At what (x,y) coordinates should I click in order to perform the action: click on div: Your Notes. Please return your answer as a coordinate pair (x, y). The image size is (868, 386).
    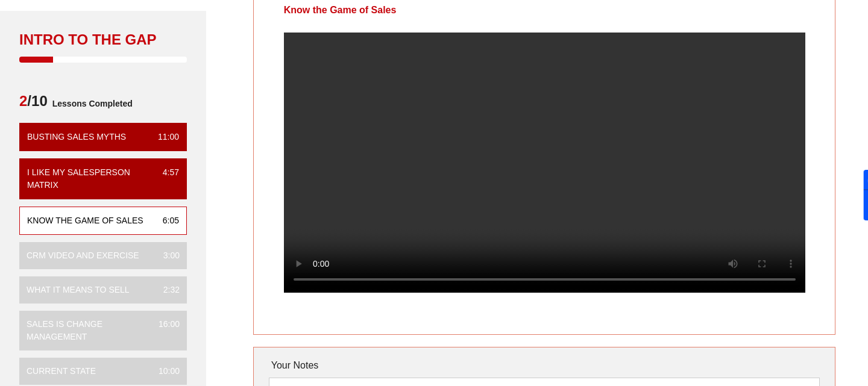
    Looking at the image, I should click on (545, 366).